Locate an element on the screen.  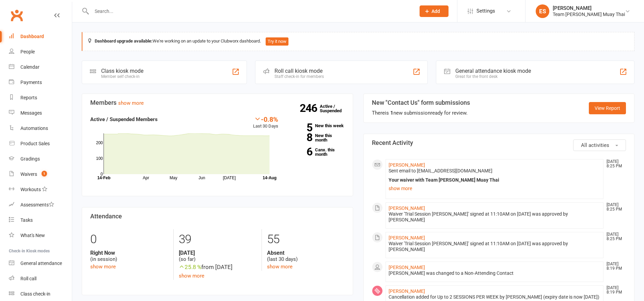
a: People is located at coordinates (40, 51).